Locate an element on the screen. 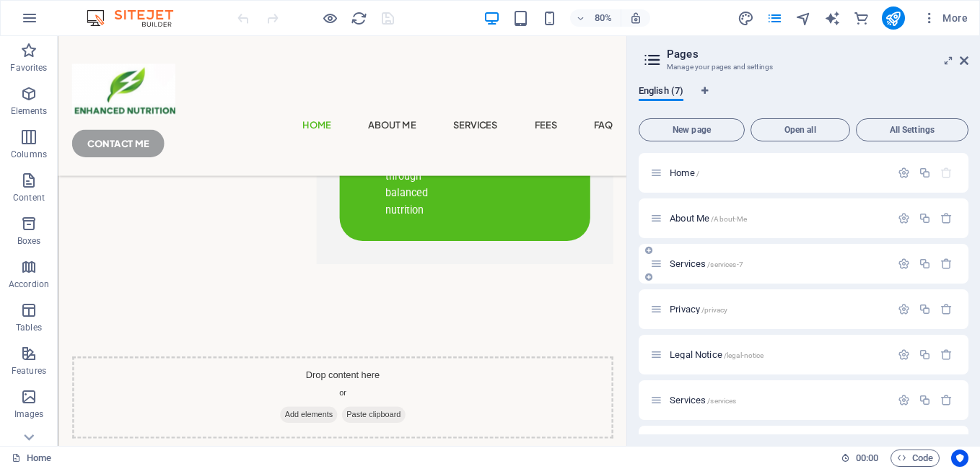 The width and height of the screenshot is (980, 469). i: AI Writer is located at coordinates (832, 18).